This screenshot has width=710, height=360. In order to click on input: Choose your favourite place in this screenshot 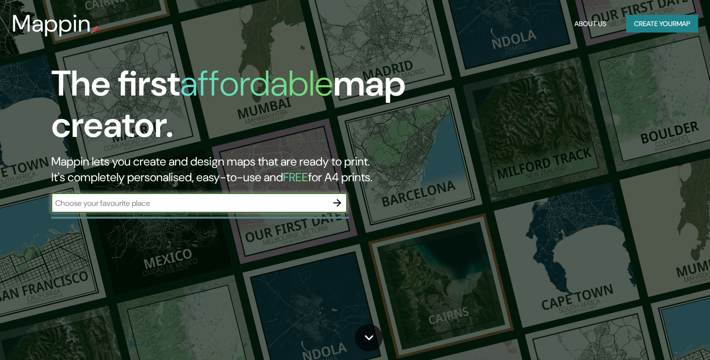, I will do `click(189, 203)`.